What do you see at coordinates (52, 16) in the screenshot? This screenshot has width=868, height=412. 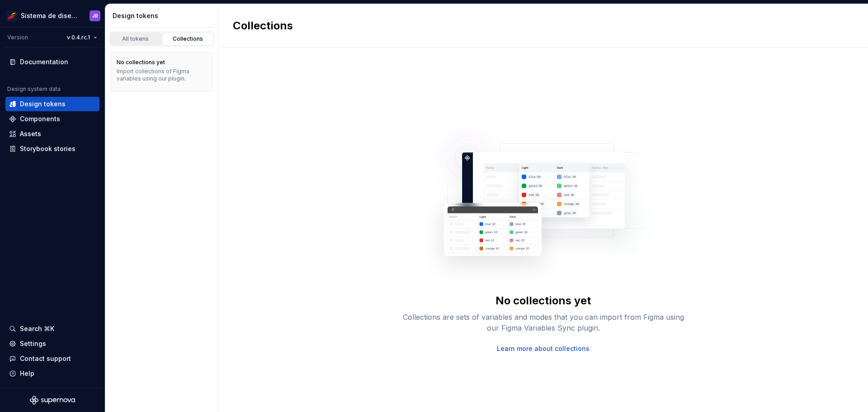 I see `button: Sistema de diseño IberiaJR` at bounding box center [52, 16].